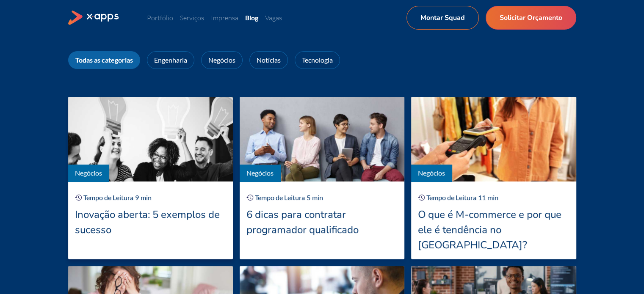 The width and height of the screenshot is (644, 294). Describe the element at coordinates (317, 60) in the screenshot. I see `a: Tecnologia` at that location.